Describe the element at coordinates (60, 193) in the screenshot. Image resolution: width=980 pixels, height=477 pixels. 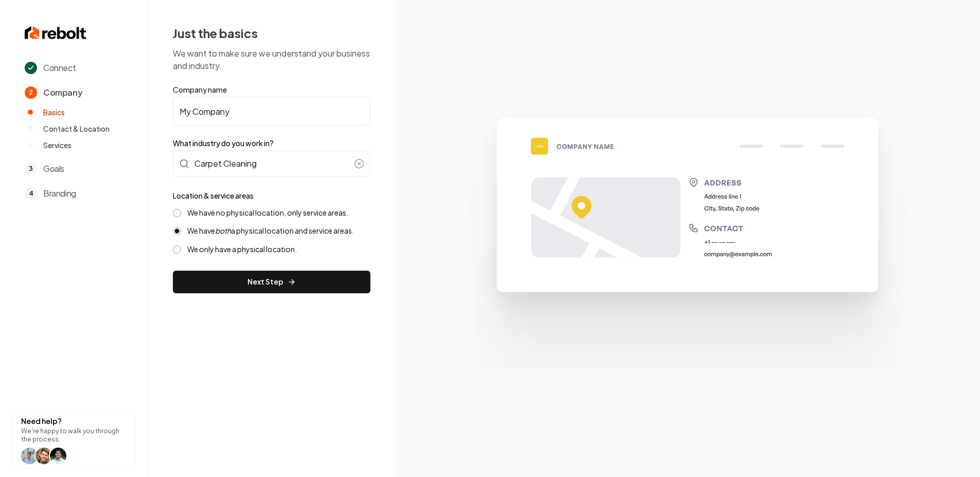
I see `span: Branding` at that location.